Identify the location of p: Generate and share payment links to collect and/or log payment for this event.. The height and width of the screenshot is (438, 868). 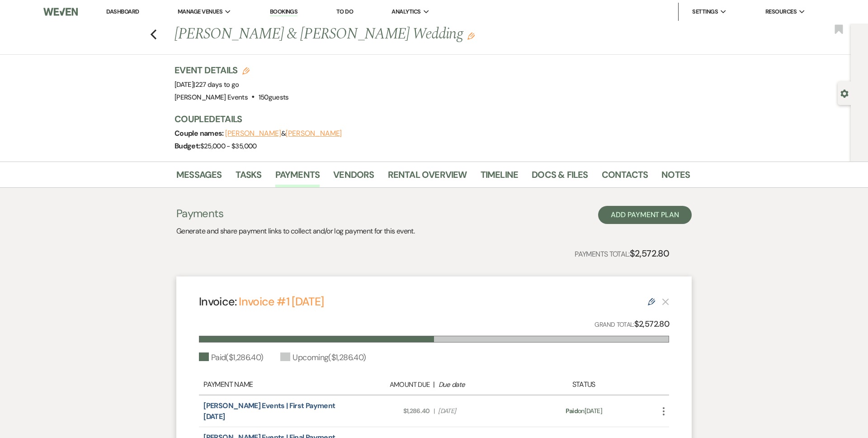
(295, 232).